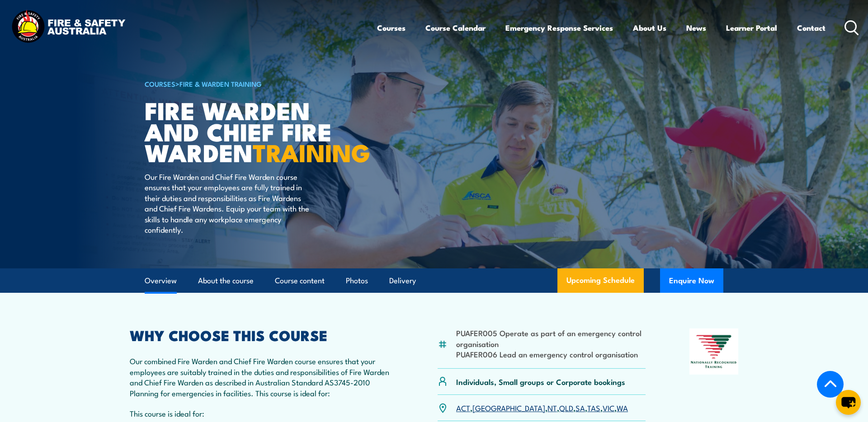  What do you see at coordinates (691, 280) in the screenshot?
I see `button: Enquire Now` at bounding box center [691, 280].